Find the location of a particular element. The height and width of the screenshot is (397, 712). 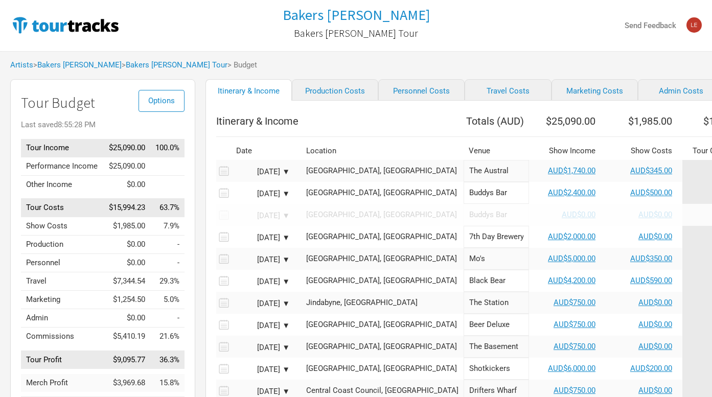

td: Merch Profit as % of Tour Income is located at coordinates (167, 383).